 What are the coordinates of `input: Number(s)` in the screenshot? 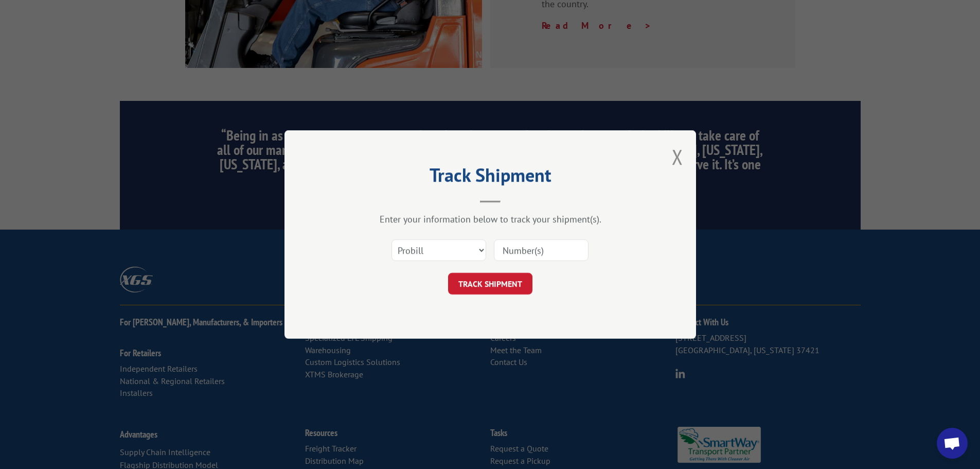 It's located at (541, 250).